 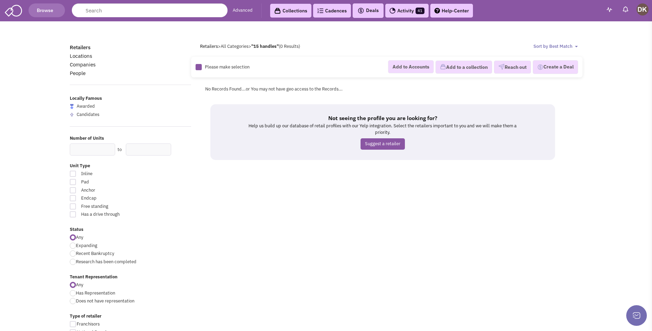 I want to click on span: Inline, so click(x=115, y=174).